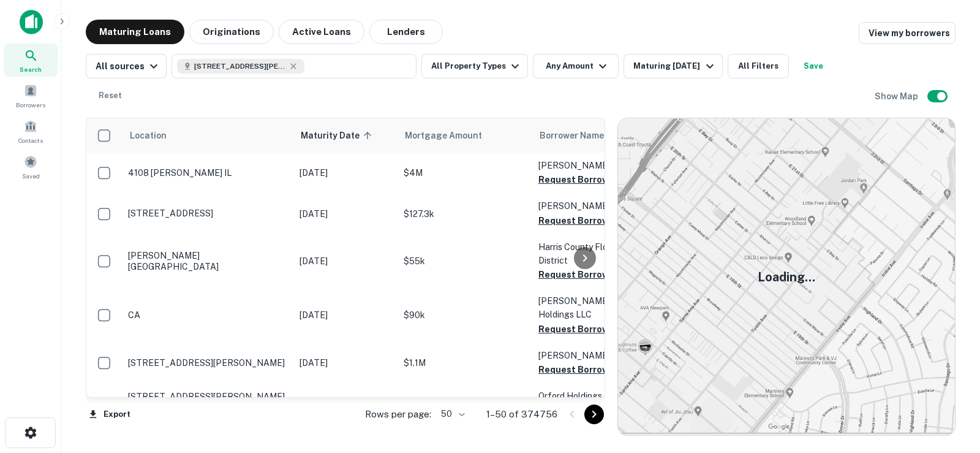 This screenshot has width=980, height=453. Describe the element at coordinates (599, 253) in the screenshot. I see `p: Harris County Flood Control District` at that location.